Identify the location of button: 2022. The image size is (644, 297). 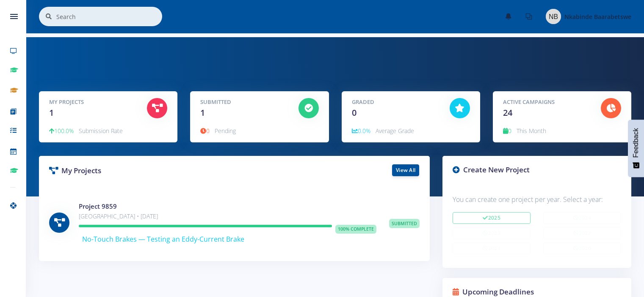
(582, 233).